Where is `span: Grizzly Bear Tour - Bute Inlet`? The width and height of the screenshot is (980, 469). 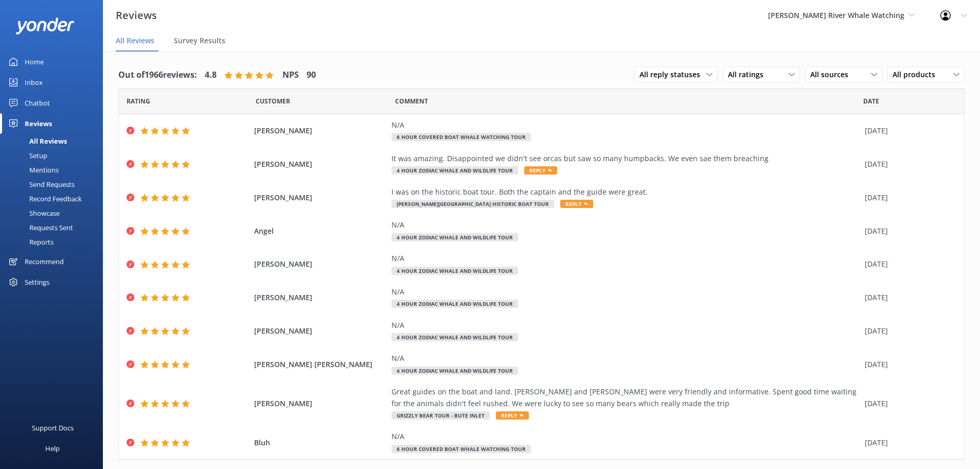 span: Grizzly Bear Tour - Bute Inlet is located at coordinates (440, 415).